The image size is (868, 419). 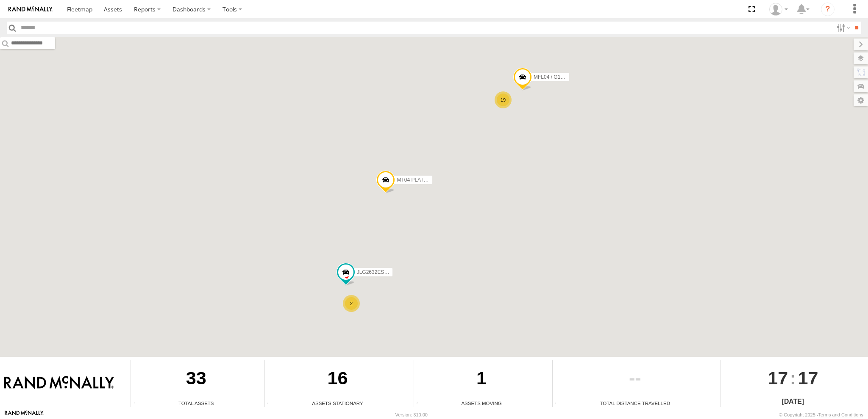 I want to click on div: 1, so click(x=481, y=380).